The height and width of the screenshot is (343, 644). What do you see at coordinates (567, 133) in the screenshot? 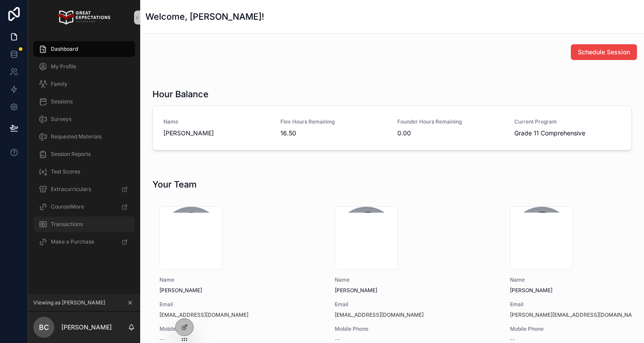
I see `span: Grade 11 Comprehensive` at bounding box center [567, 133].